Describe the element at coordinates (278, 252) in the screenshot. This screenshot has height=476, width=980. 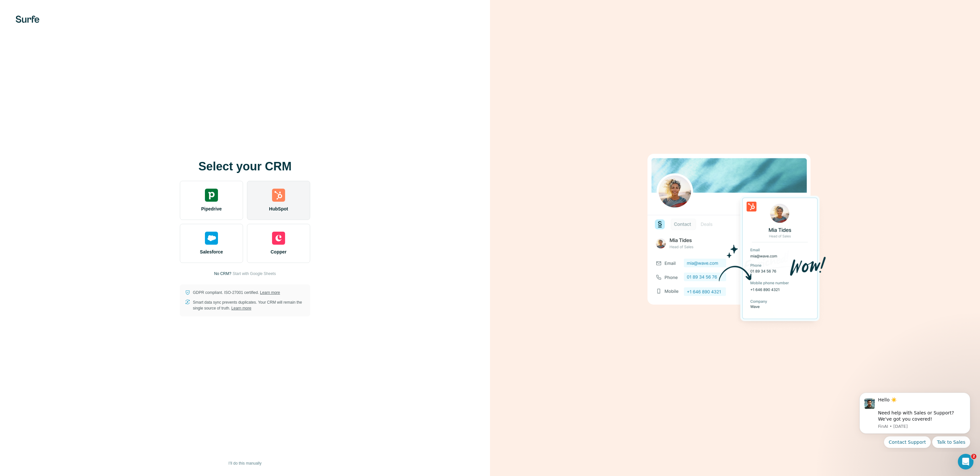
I see `span: Copper` at that location.